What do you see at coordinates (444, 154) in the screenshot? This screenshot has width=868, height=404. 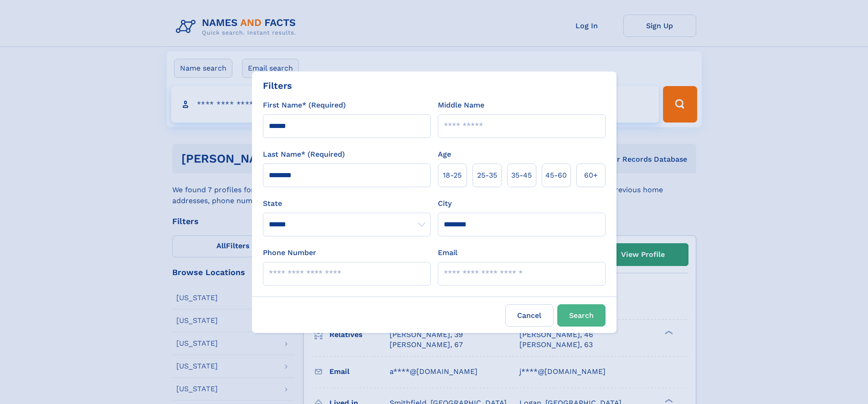 I see `label: Age` at bounding box center [444, 154].